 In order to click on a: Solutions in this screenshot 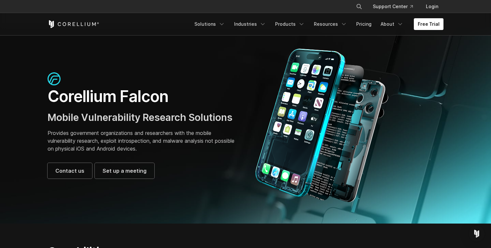, I will do `click(210, 24)`.